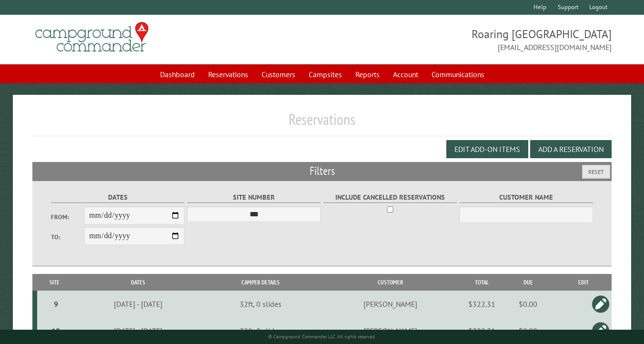 The height and width of the screenshot is (344, 644). What do you see at coordinates (322, 336) in the screenshot?
I see `small: © Campground Commander LLC. All rights reserved.` at bounding box center [322, 336].